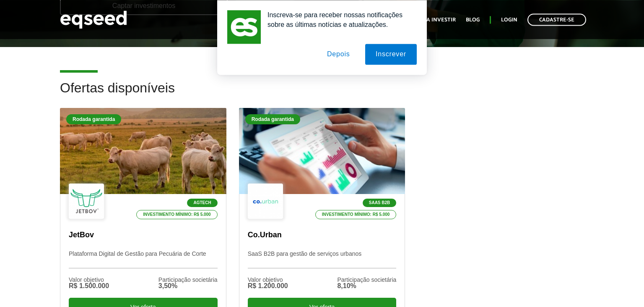  Describe the element at coordinates (143, 259) in the screenshot. I see `p: Plataforma Digital de Gestão para Pecuária de Corte` at that location.